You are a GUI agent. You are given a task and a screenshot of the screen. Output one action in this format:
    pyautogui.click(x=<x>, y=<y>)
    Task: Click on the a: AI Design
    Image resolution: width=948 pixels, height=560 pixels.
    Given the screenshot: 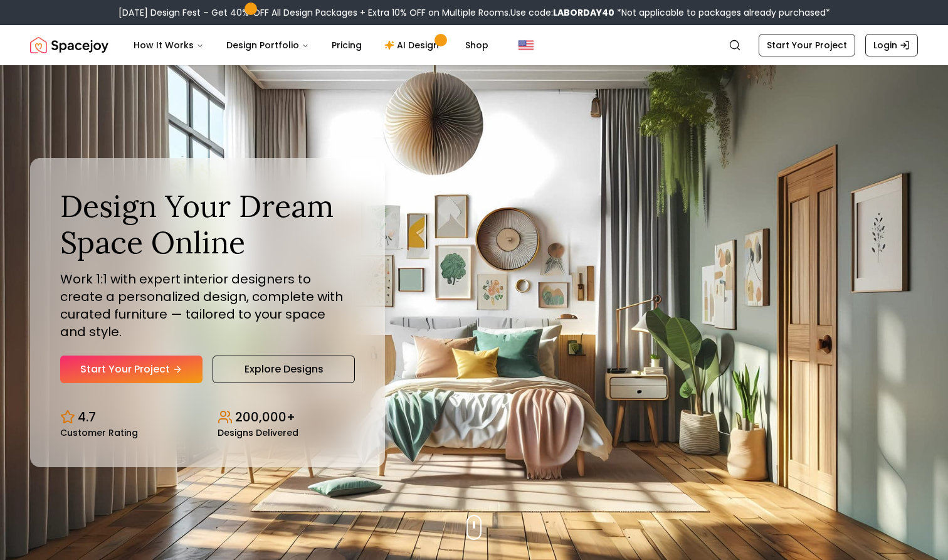 What is the action you would take?
    pyautogui.click(x=413, y=45)
    